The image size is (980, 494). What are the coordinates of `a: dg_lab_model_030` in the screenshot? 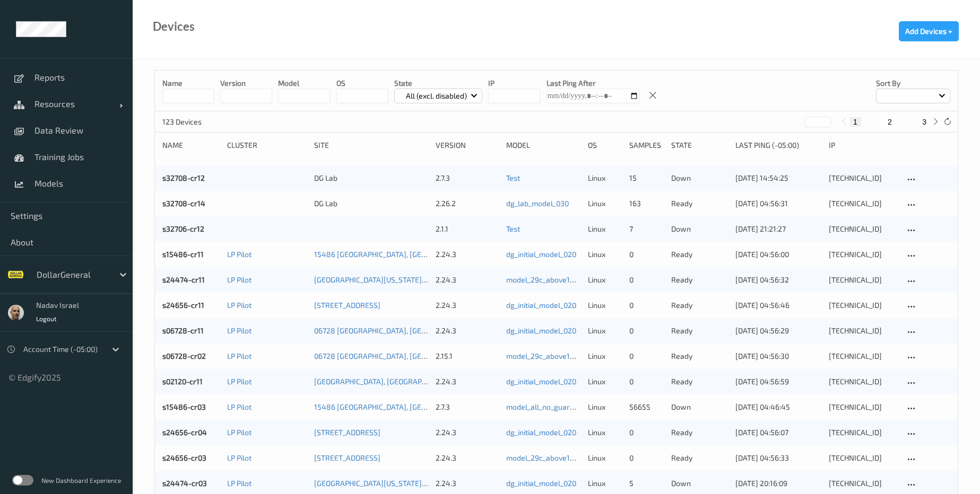 It's located at (538, 203).